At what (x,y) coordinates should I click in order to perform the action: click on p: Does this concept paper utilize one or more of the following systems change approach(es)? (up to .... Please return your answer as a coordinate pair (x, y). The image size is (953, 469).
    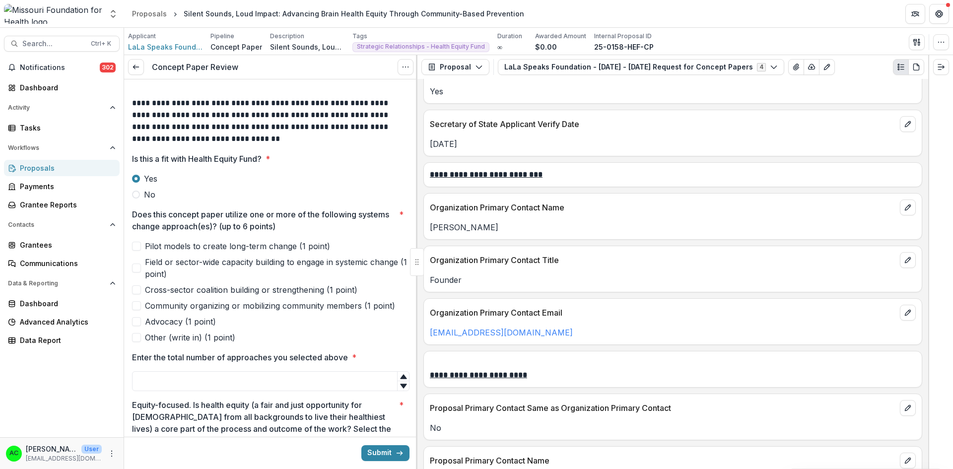
    Looking at the image, I should click on (264, 220).